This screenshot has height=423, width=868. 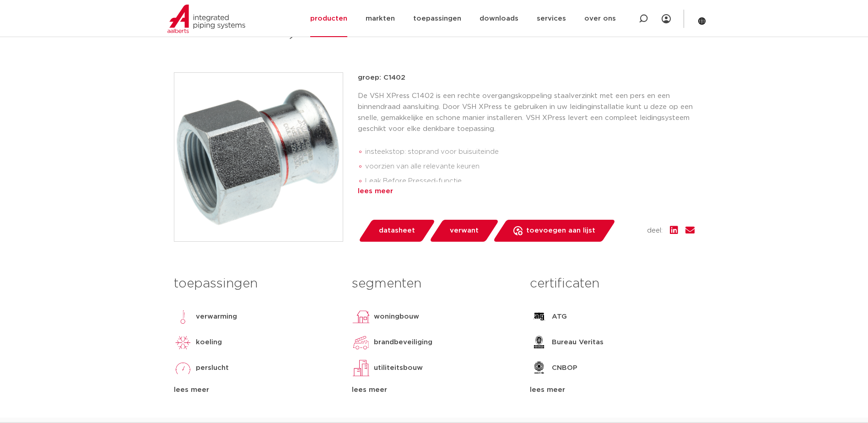 What do you see at coordinates (539, 343) in the screenshot?
I see `img: Bureau Veritas` at bounding box center [539, 343].